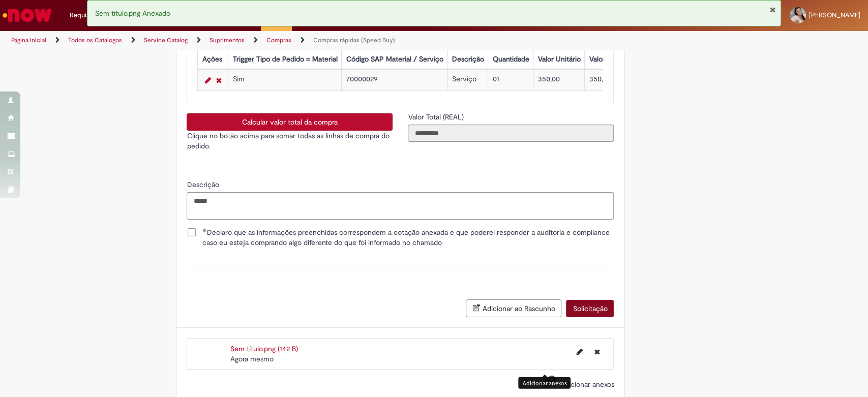  I want to click on th: Valor Total Moeda, so click(618, 60).